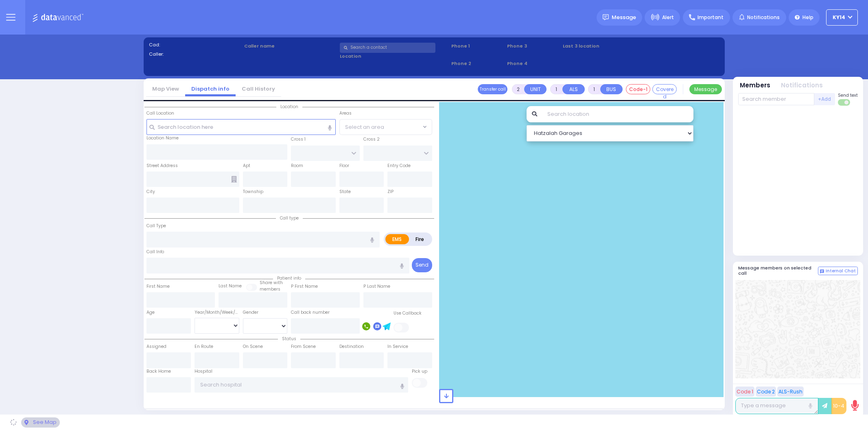 This screenshot has height=430, width=868. I want to click on img: Logo, so click(59, 17).